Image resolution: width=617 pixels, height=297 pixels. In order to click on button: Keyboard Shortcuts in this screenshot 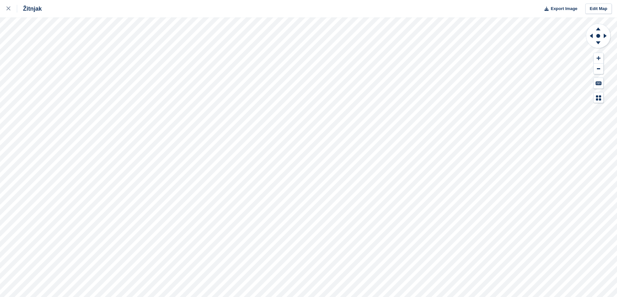, I will do `click(598, 83)`.